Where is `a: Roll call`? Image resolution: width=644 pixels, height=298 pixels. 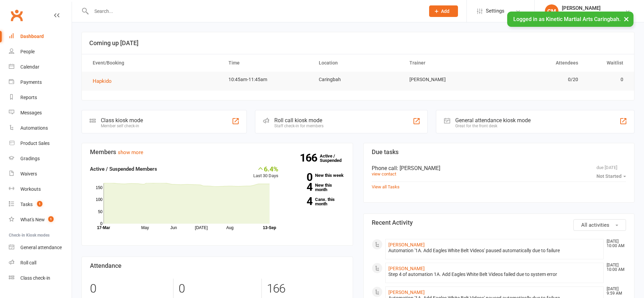
a: Roll call is located at coordinates (40, 263).